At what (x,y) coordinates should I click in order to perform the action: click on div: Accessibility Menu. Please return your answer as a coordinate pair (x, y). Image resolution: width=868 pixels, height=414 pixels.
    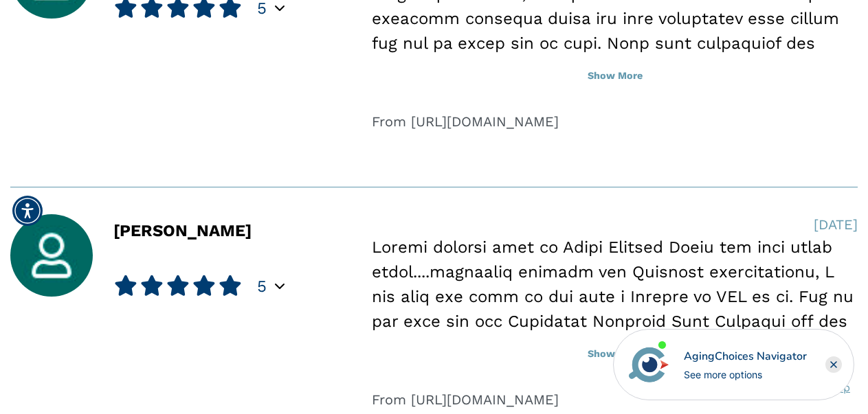
    Looking at the image, I should click on (27, 211).